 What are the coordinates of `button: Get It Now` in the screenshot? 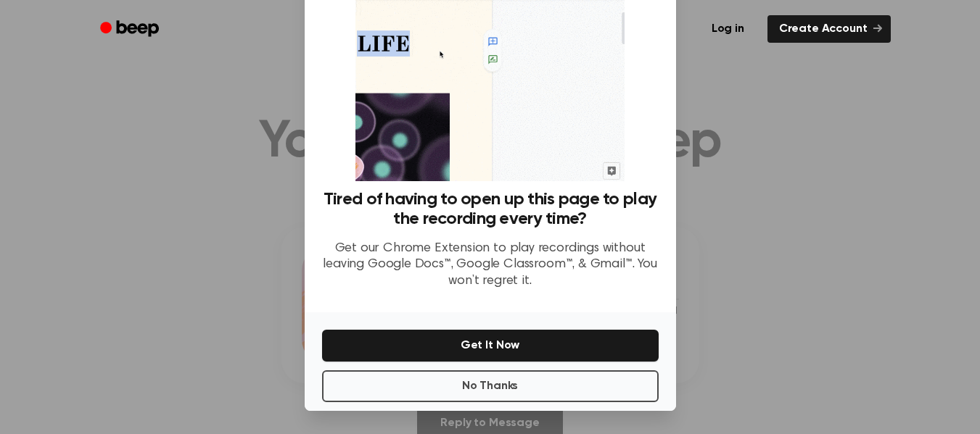 It's located at (490, 346).